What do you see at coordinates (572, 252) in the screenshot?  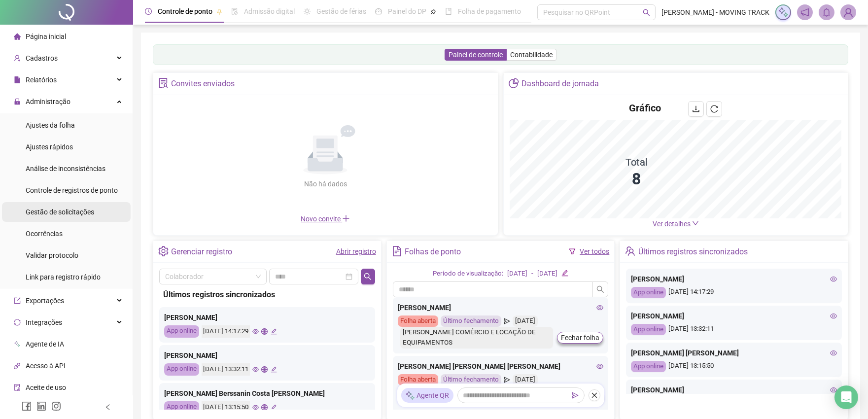 I see `span: filter` at bounding box center [572, 252].